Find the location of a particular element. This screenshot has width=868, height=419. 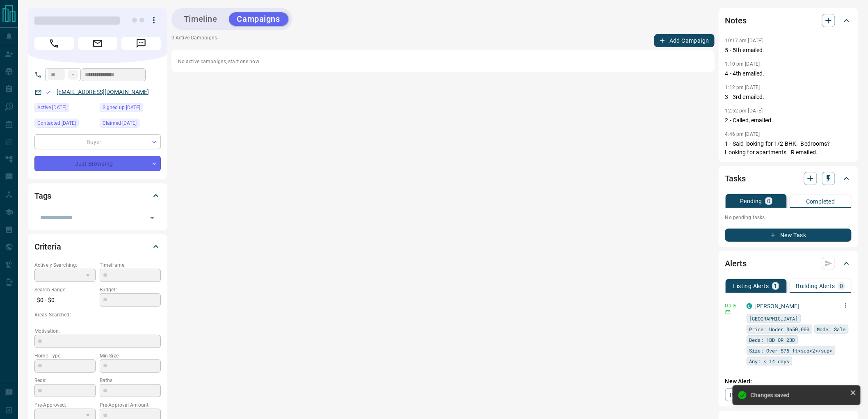

p: Building Alerts is located at coordinates (815, 286).